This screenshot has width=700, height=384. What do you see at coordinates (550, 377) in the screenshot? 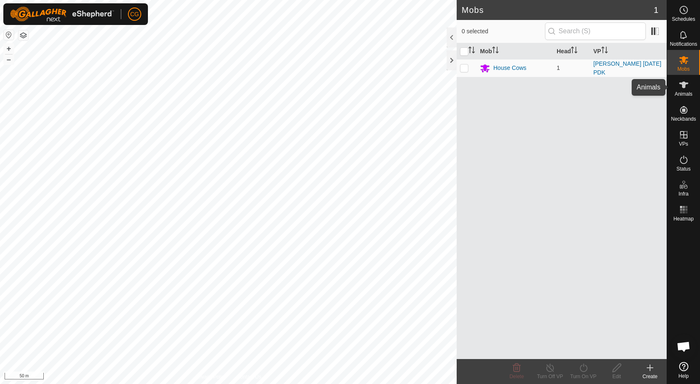
I see `div: Turn Off VP` at bounding box center [550, 377].